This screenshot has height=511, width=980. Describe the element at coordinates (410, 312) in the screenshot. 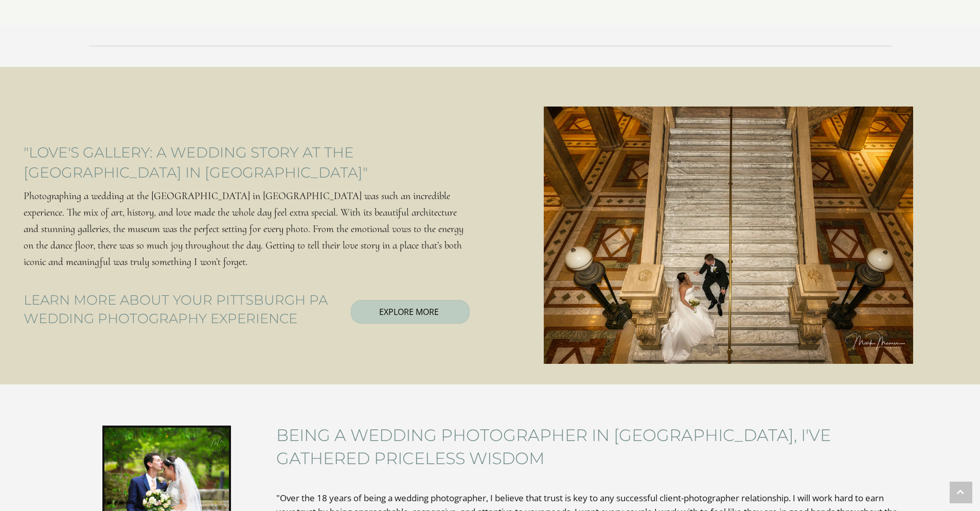

I see `a: EXPLORE MORE` at that location.